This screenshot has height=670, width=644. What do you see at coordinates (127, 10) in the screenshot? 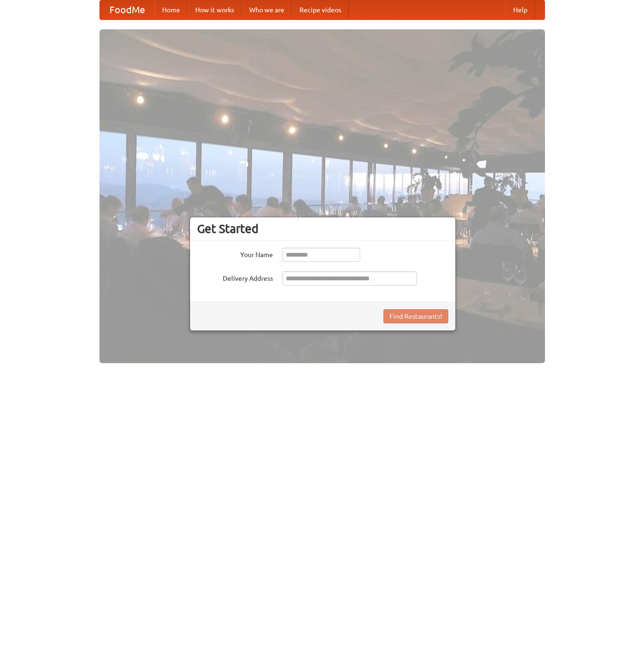
I see `a: FoodMe` at bounding box center [127, 10].